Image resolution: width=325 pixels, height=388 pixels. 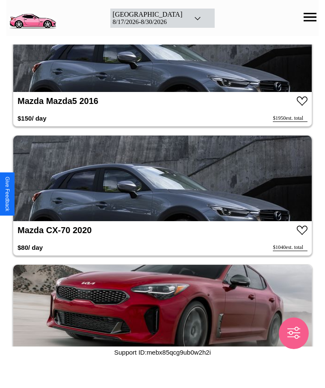 I want to click on div: $ 1950 est. total, so click(x=290, y=118).